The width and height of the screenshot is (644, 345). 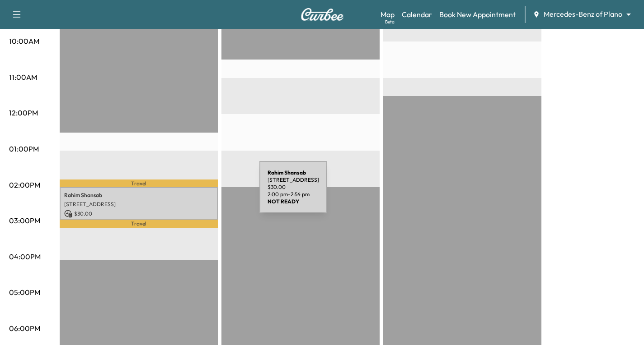 What do you see at coordinates (417, 14) in the screenshot?
I see `a: Calendar` at bounding box center [417, 14].